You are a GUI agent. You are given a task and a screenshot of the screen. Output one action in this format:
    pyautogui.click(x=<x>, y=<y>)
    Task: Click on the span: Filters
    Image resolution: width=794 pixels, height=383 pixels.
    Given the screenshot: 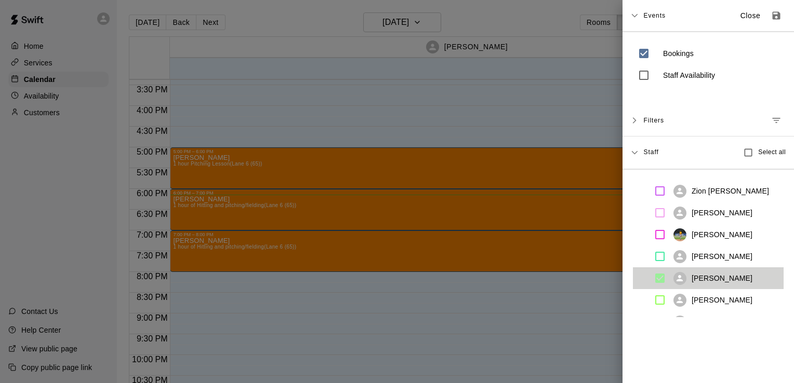 What is the action you would take?
    pyautogui.click(x=653, y=120)
    